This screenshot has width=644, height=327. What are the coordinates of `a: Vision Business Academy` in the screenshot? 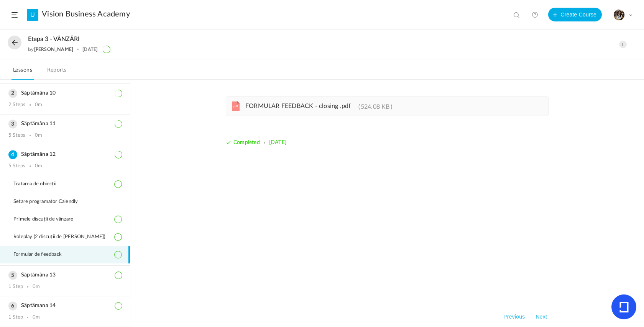 It's located at (86, 15).